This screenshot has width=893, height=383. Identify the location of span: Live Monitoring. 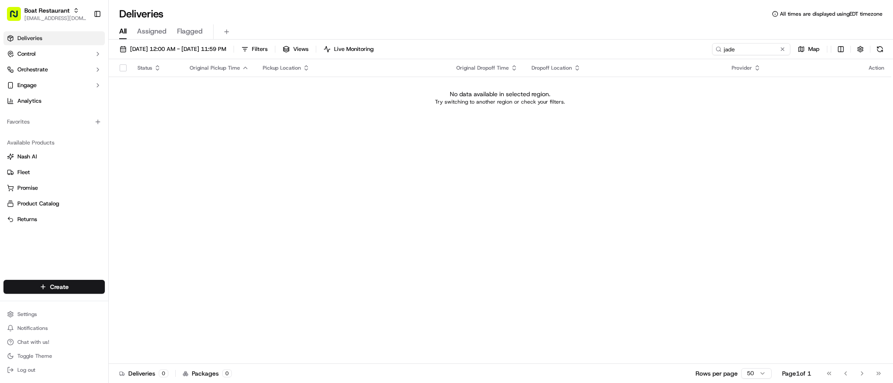
(354, 49).